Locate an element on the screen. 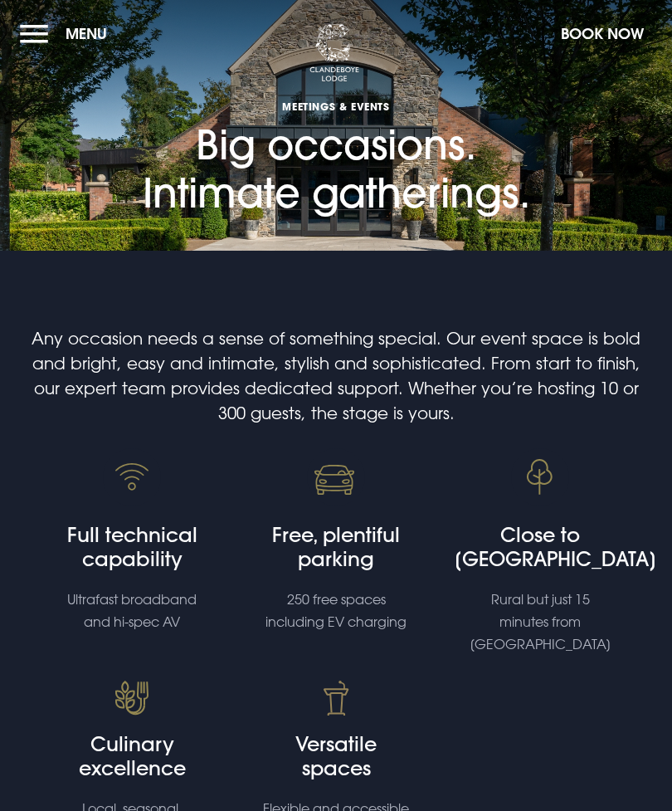  h4: Free, plentiful parking is located at coordinates (336, 546).